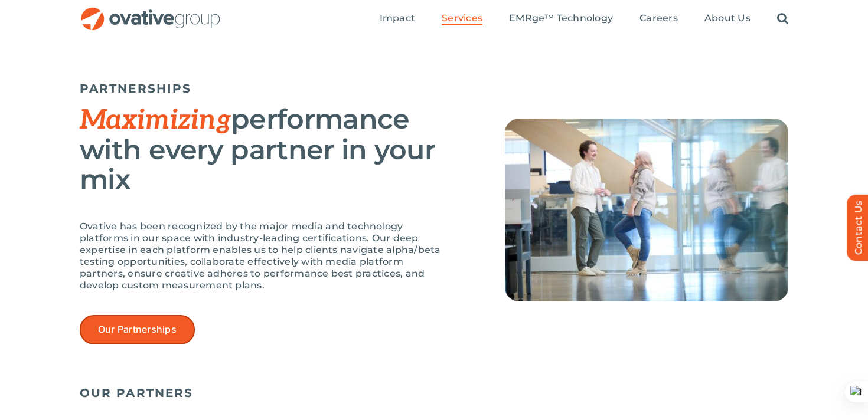 The image size is (868, 420). What do you see at coordinates (263, 88) in the screenshot?
I see `h5: PARTNERSHIPS` at bounding box center [263, 88].